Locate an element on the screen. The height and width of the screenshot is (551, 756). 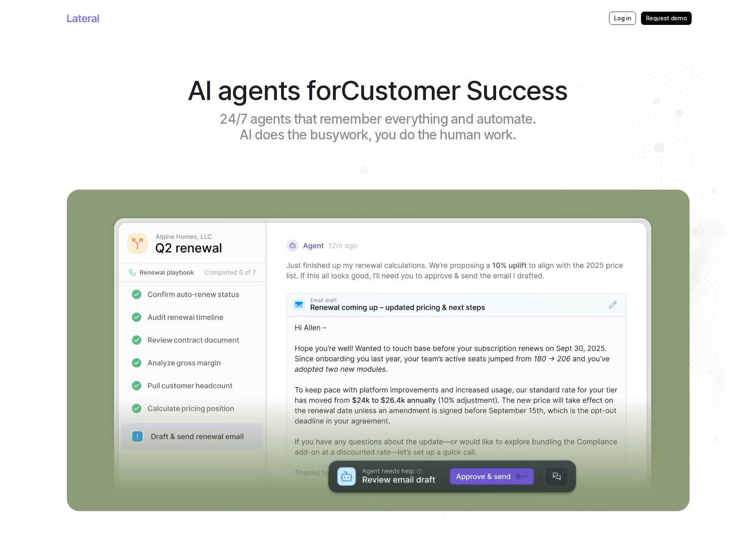
p: Request demo is located at coordinates (666, 18).